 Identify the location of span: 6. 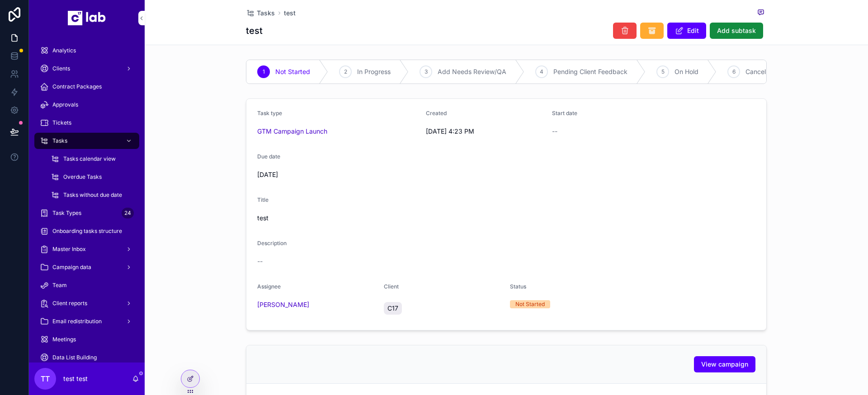
(734, 72).